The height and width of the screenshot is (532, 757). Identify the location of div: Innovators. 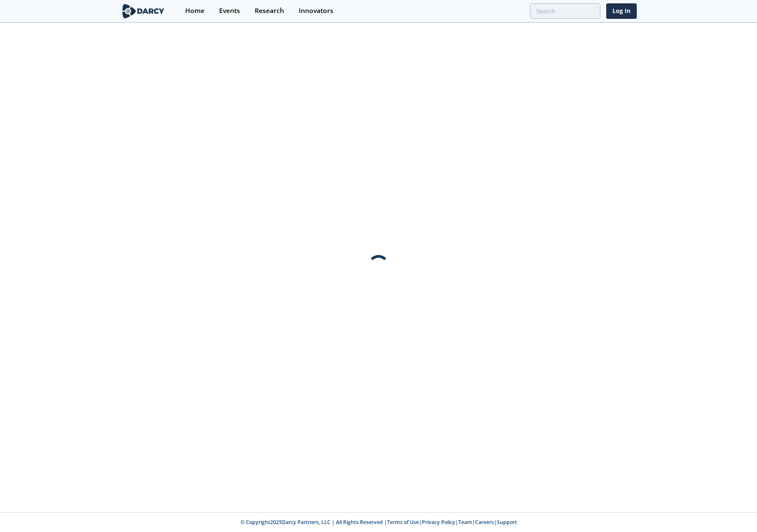
(316, 11).